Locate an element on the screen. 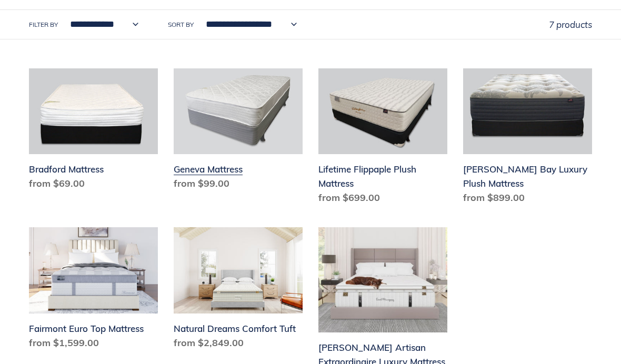 The image size is (621, 364). label: Sort by is located at coordinates (180, 25).